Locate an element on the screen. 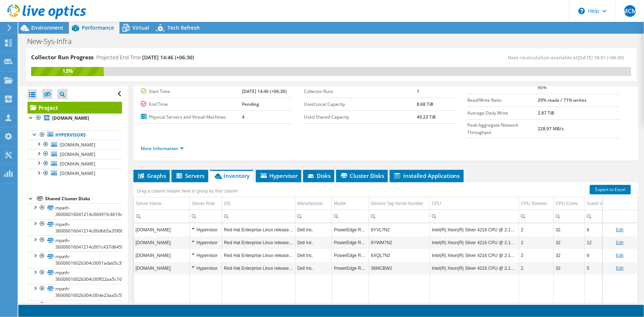  td: Column CPU, Filter cell is located at coordinates (474, 216).